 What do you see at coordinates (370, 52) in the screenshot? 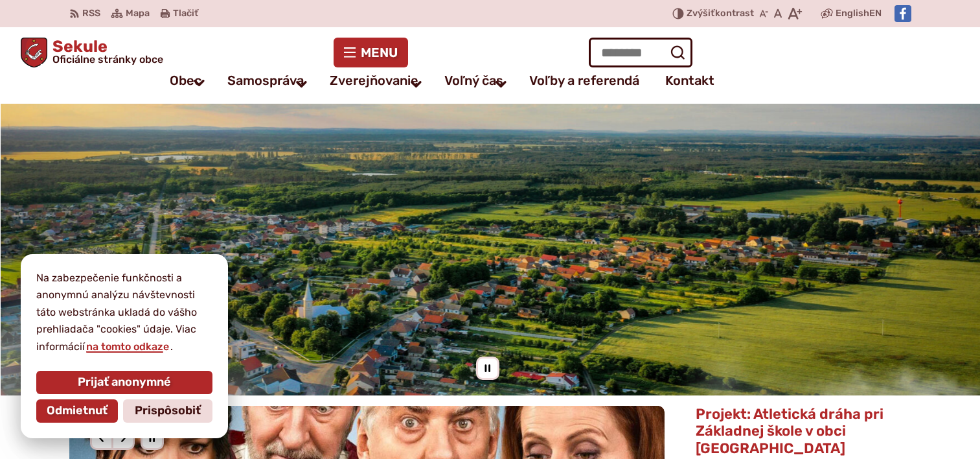
I see `button: Menu` at bounding box center [370, 52].